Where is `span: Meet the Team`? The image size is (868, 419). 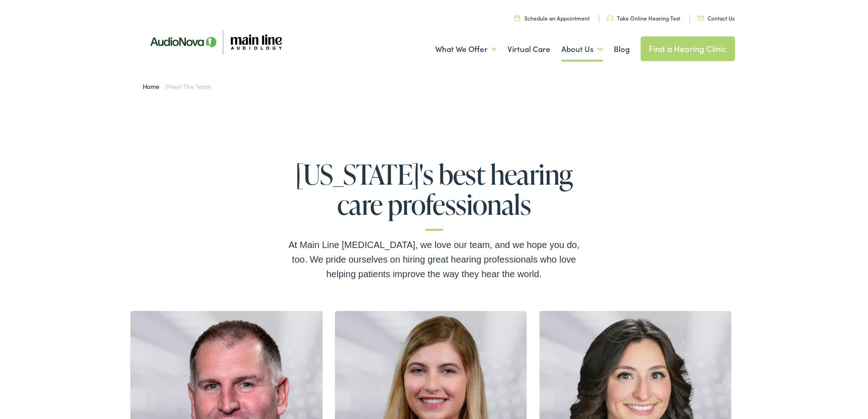
span: Meet the Team is located at coordinates (189, 86).